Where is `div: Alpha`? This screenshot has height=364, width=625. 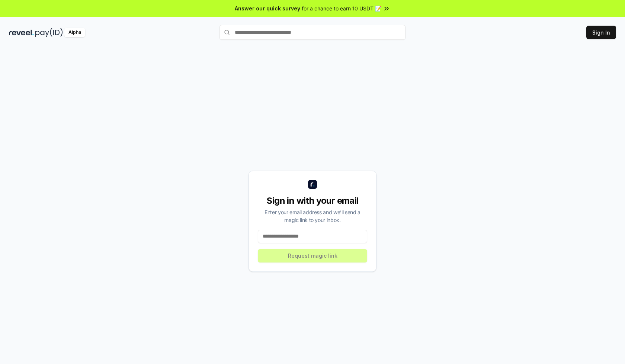 div: Alpha is located at coordinates (75, 32).